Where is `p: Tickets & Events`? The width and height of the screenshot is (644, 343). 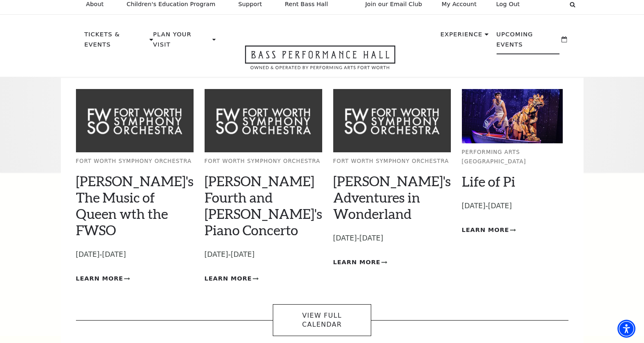 p: Tickets & Events is located at coordinates (116, 42).